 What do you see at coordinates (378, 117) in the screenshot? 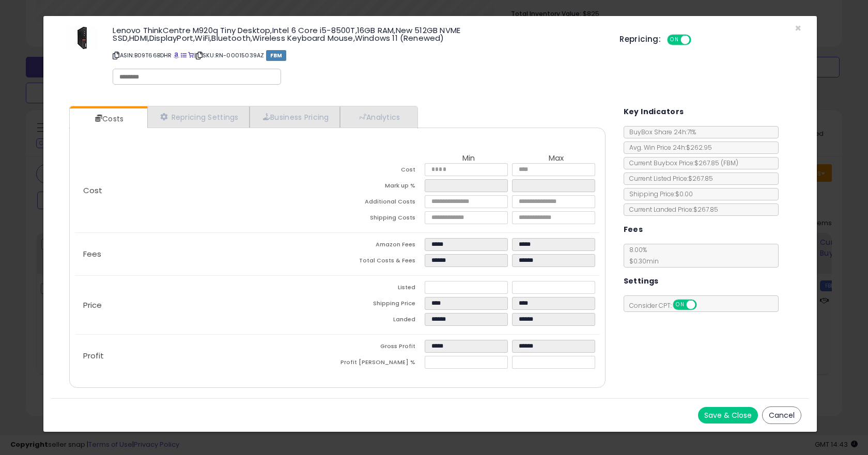
I see `a: Analytics` at bounding box center [378, 117].